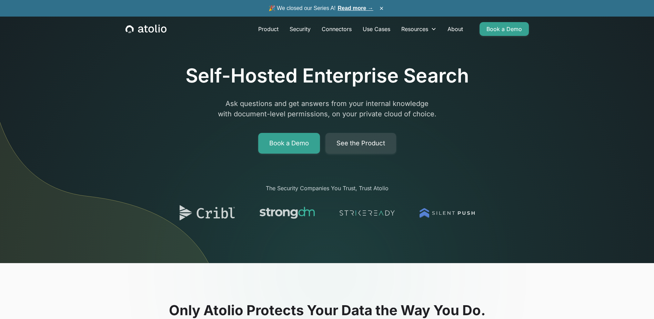 This screenshot has height=319, width=654. Describe the element at coordinates (327, 76) in the screenshot. I see `h1: Self-Hosted Enterprise Search` at that location.